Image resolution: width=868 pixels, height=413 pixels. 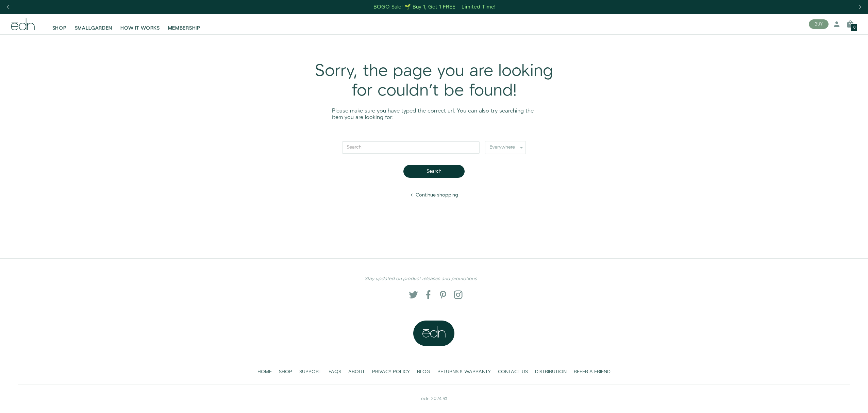 I want to click on a: REFER A FRIEND, so click(x=592, y=371).